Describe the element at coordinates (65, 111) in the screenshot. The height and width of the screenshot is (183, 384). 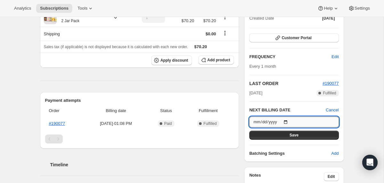
I see `th: Order` at that location.